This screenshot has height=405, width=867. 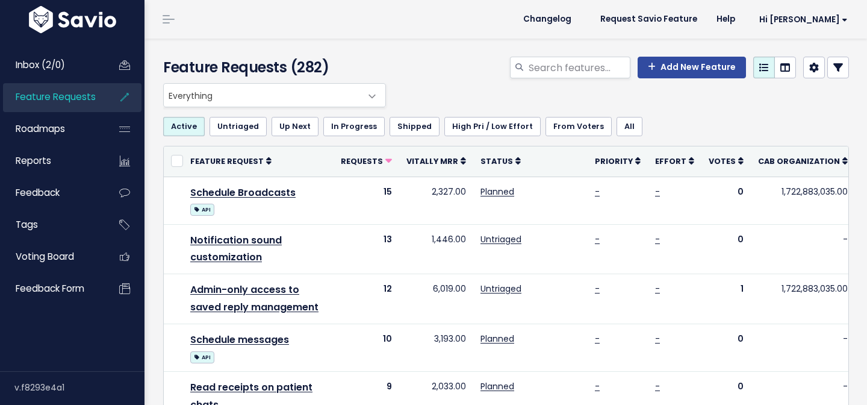 I want to click on a: Active, so click(x=184, y=126).